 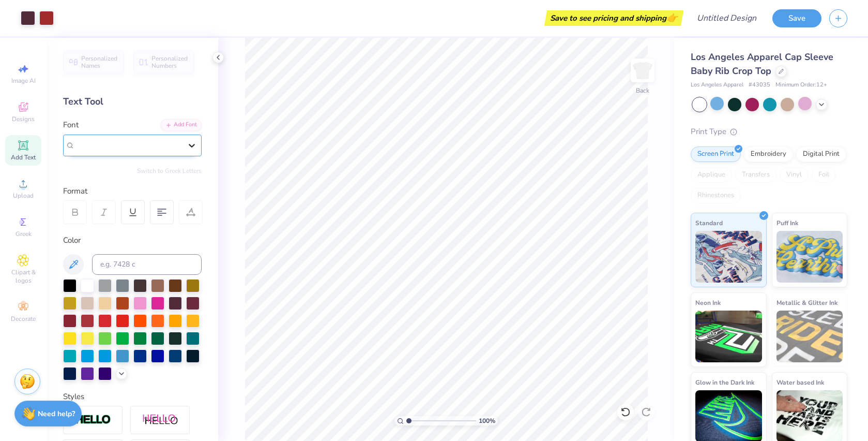 What do you see at coordinates (170, 62) in the screenshot?
I see `span: Personalized Numbers` at bounding box center [170, 62].